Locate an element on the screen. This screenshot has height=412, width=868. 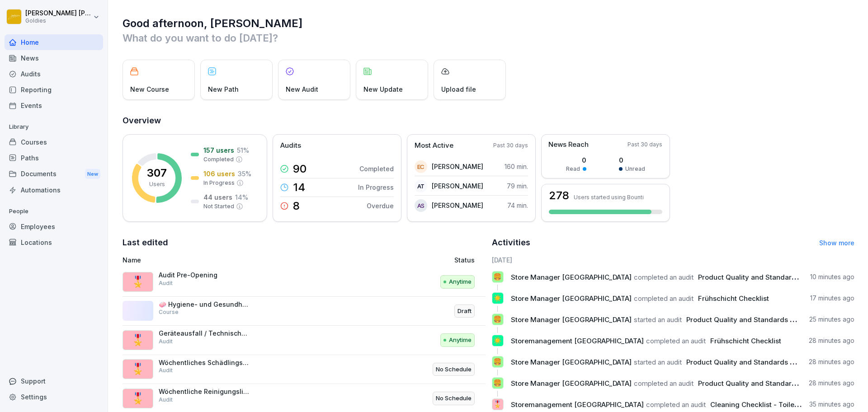
p: Not Started is located at coordinates (219, 206).